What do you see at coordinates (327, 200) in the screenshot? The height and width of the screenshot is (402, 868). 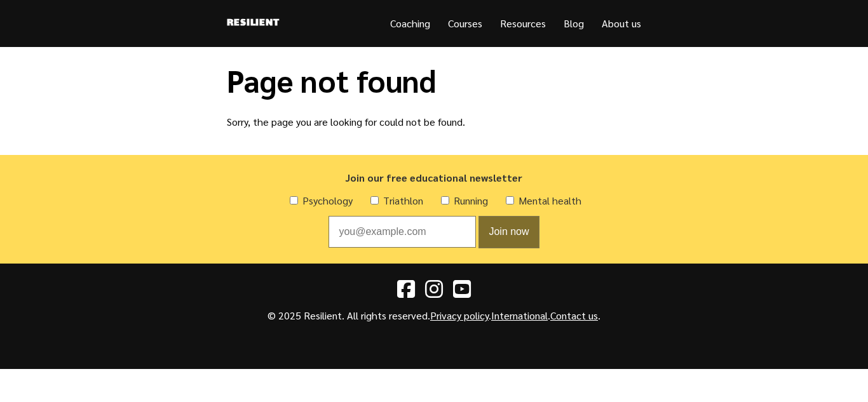 I see `label: Psychology` at bounding box center [327, 200].